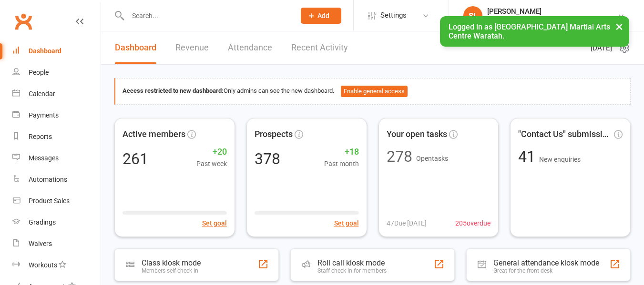 The image size is (644, 285). Describe the element at coordinates (57, 72) in the screenshot. I see `a: People` at that location.